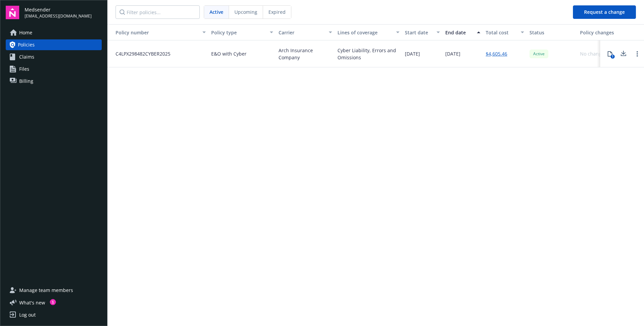 The height and width of the screenshot is (326, 644). I want to click on a: Claims, so click(54, 57).